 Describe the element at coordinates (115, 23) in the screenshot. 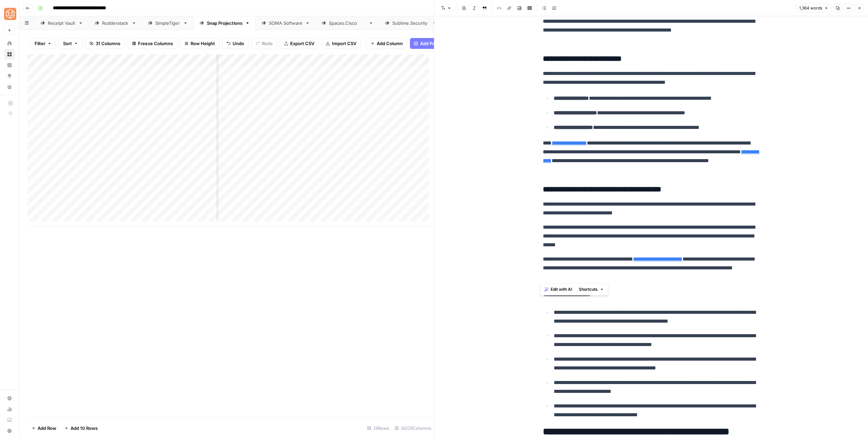

I see `div: Rudderstack` at that location.